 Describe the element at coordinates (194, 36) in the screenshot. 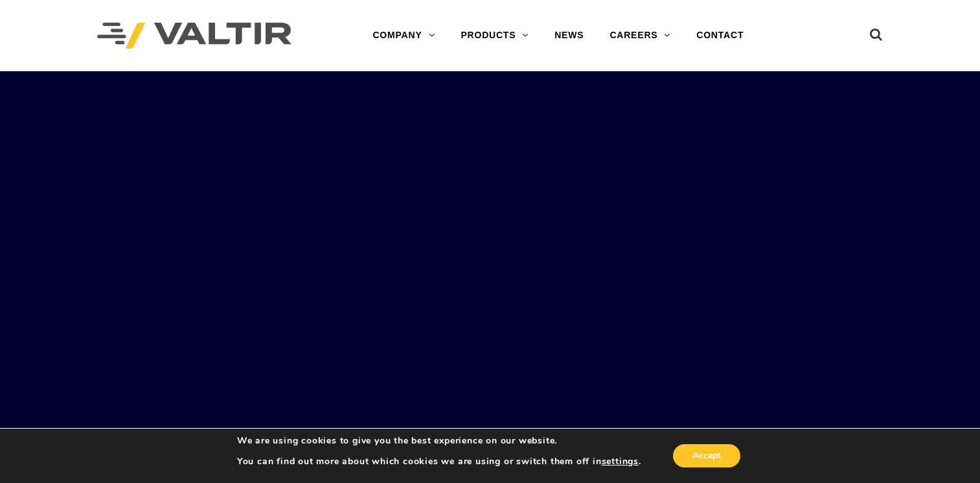

I see `img: Valtir` at that location.